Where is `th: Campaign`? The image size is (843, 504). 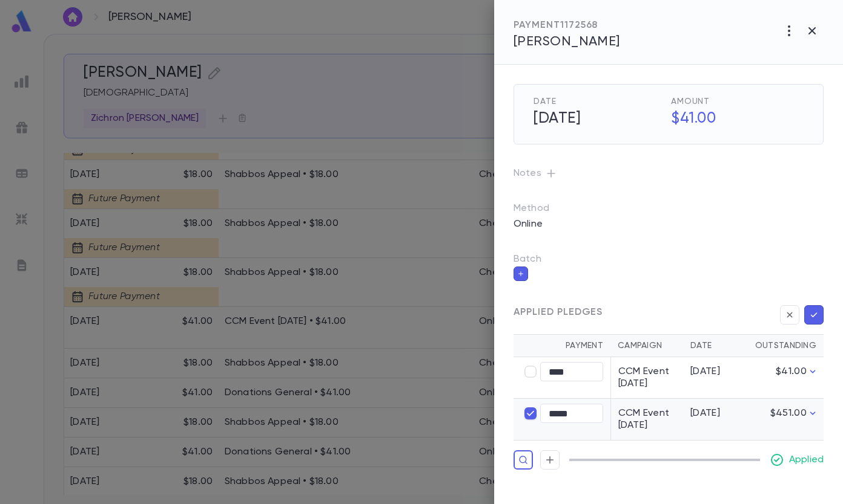
th: Campaign is located at coordinates (647, 346).